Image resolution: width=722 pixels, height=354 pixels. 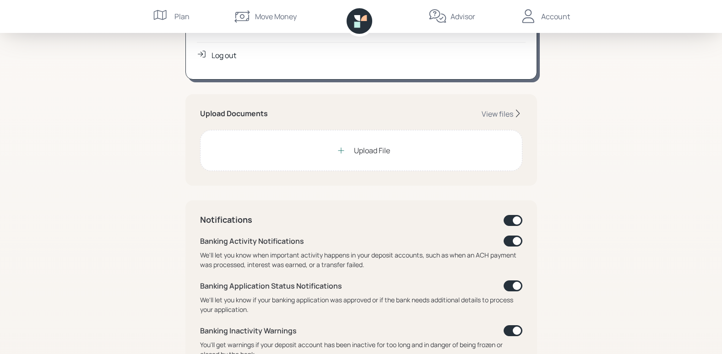 What do you see at coordinates (182, 16) in the screenshot?
I see `div: Plan` at bounding box center [182, 16].